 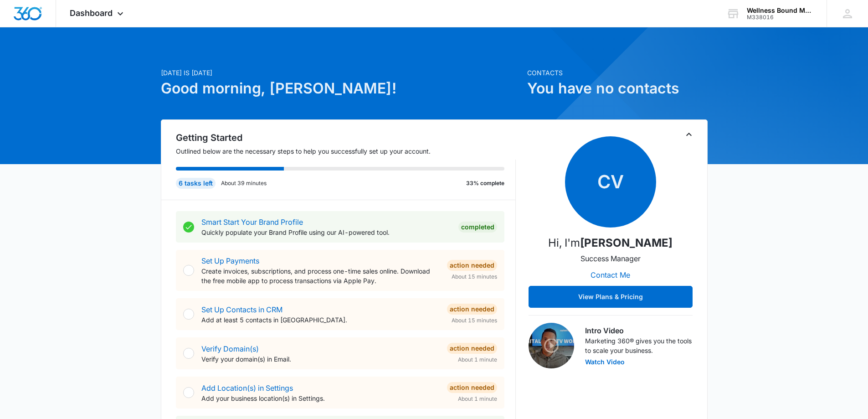 I want to click on h1: You have no contacts, so click(x=617, y=88).